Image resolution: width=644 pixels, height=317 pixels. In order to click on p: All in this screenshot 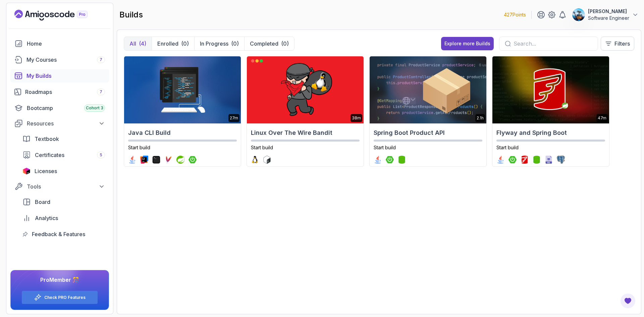, I will do `click(133, 44)`.